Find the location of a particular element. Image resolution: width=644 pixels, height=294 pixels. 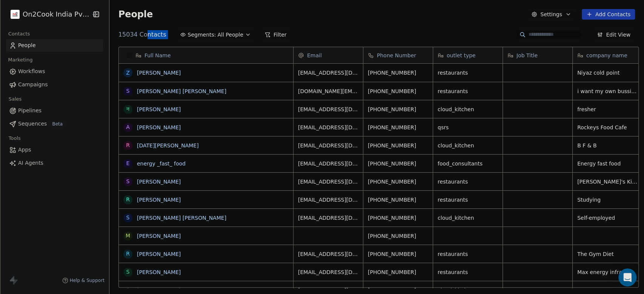

span: Segments: is located at coordinates (201, 34).